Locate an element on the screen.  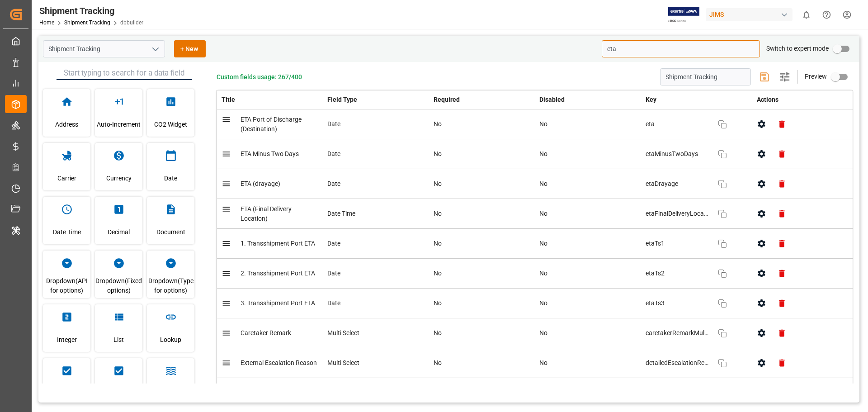
tr: ETA Minus Two DaysDateNoNoetaMinusTwoDays is located at coordinates (535, 154).